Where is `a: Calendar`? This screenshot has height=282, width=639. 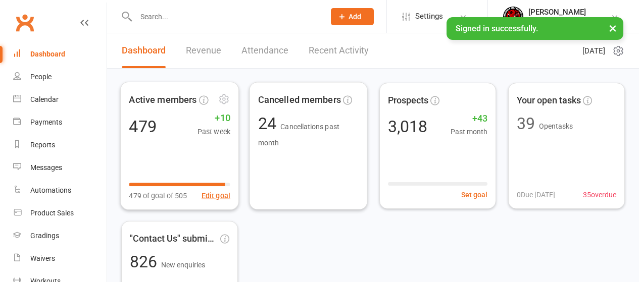 a: Calendar is located at coordinates (60, 99).